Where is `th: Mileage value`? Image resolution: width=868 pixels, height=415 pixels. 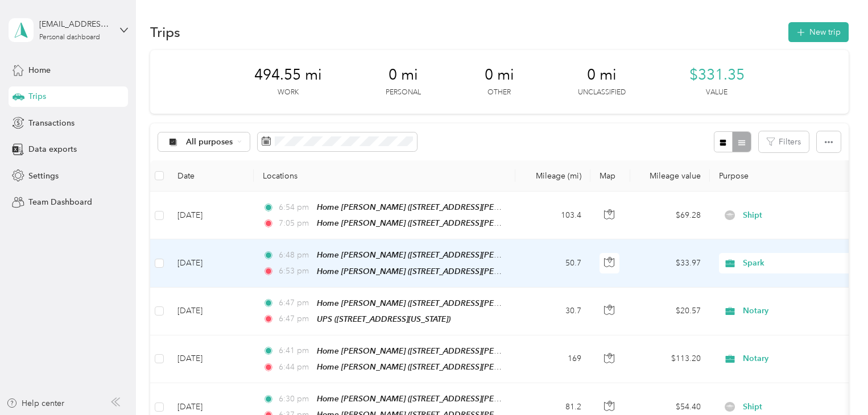
th: Mileage value is located at coordinates (670, 176).